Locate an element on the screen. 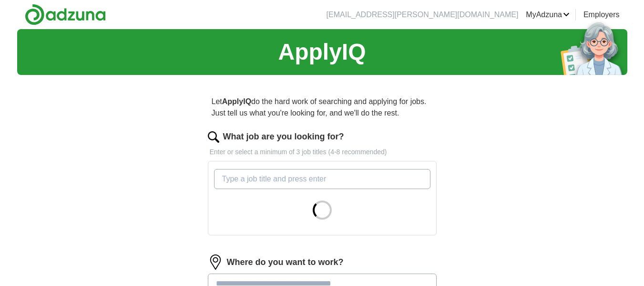 The height and width of the screenshot is (286, 644). p: Let do the hard work of searching and applying for jobs. Just tell us what you're looking for, an... is located at coordinates (322, 107).